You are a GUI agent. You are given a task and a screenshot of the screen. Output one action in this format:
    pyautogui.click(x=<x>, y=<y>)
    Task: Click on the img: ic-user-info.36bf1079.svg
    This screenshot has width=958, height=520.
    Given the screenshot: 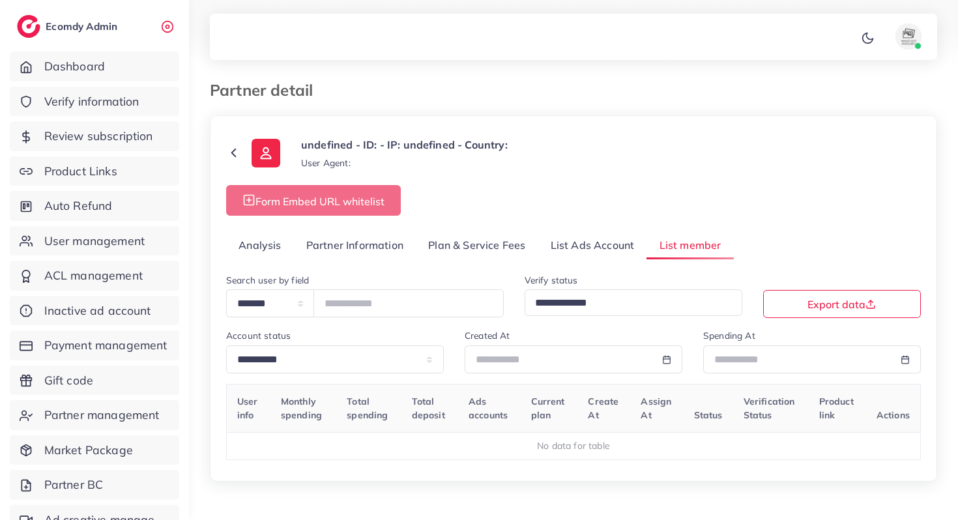 What is the action you would take?
    pyautogui.click(x=266, y=153)
    